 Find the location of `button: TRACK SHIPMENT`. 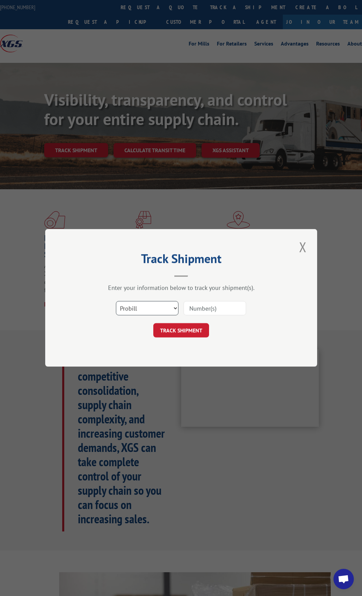

button: TRACK SHIPMENT is located at coordinates (181, 331).